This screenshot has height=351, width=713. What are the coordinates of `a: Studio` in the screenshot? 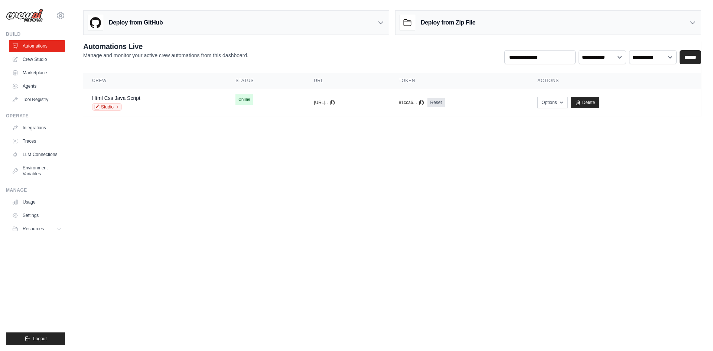 It's located at (107, 107).